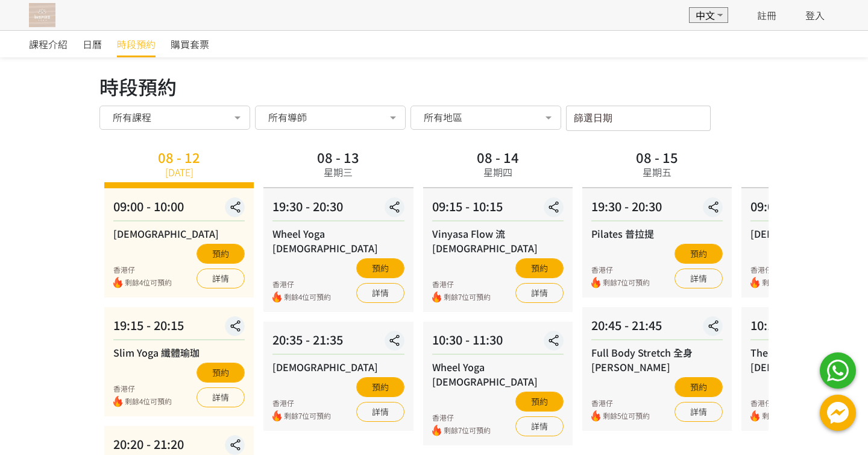  I want to click on div: 星期三, so click(338, 172).